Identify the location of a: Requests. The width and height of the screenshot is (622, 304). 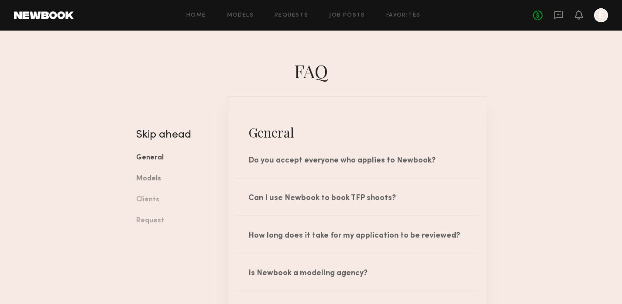
(291, 15).